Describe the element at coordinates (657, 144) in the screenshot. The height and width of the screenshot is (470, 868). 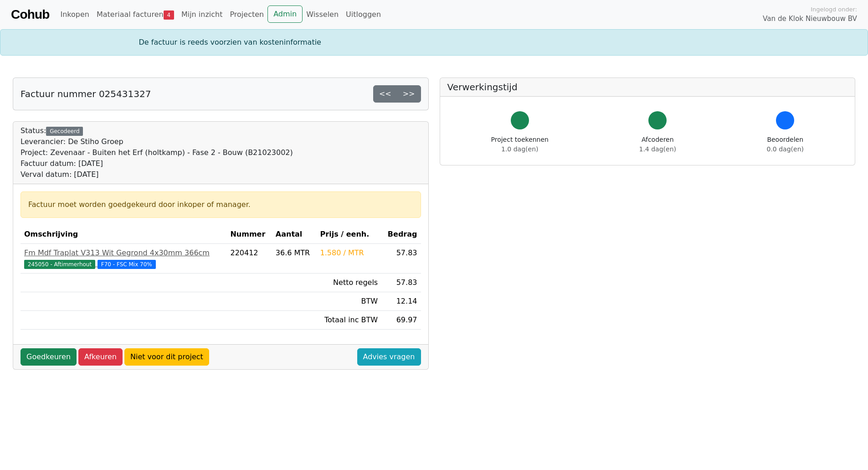
I see `div: Afcoderen` at that location.